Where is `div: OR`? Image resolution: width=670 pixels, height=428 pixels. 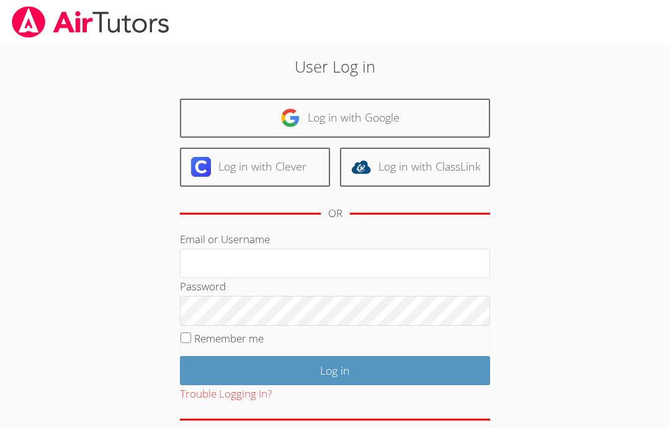 div: OR is located at coordinates (335, 213).